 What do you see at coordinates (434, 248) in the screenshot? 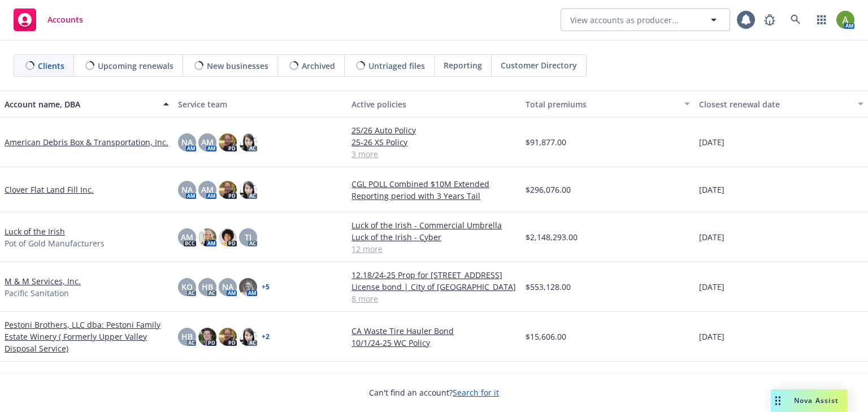
I see `a: 12 more` at bounding box center [434, 248].